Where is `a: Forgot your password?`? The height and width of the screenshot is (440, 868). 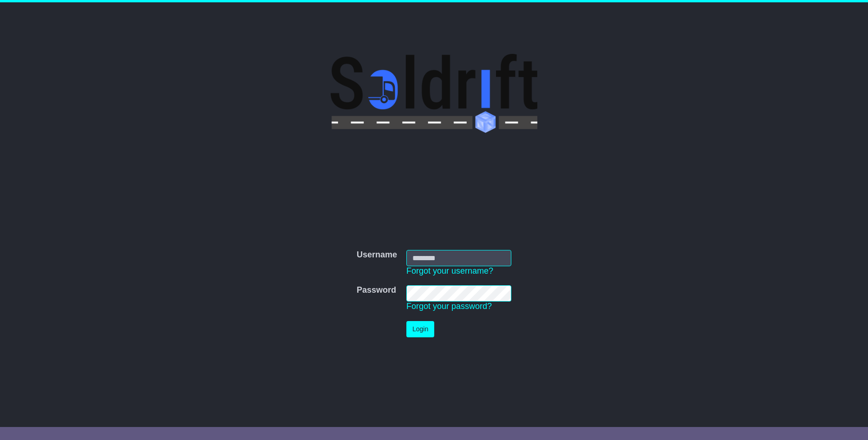
a: Forgot your password? is located at coordinates (449, 306).